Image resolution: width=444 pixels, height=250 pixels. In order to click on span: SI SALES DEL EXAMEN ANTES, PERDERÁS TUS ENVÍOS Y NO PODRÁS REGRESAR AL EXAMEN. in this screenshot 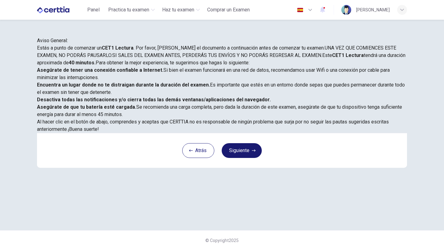, I will do `click(217, 55)`.